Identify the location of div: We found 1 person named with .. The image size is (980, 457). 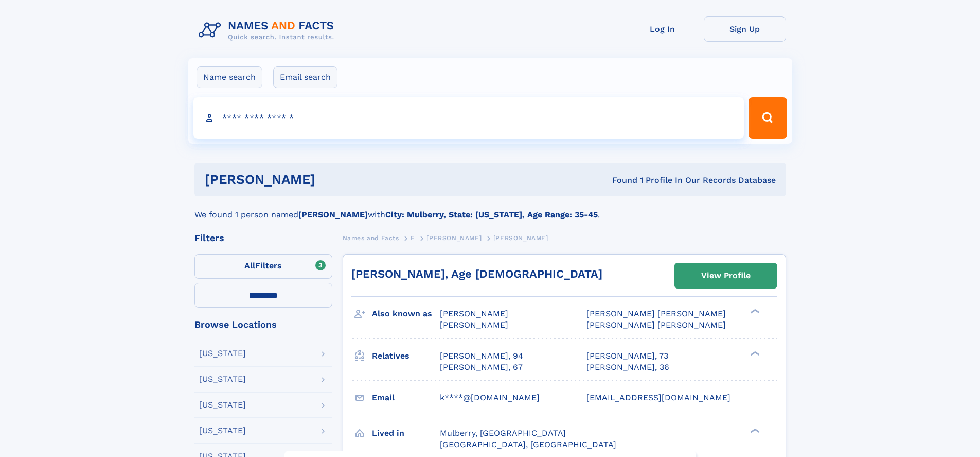
(490, 208).